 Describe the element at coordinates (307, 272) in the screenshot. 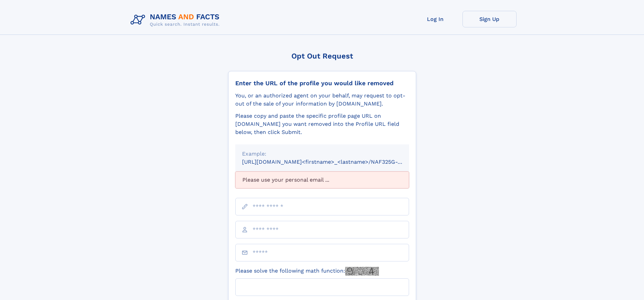

I see `label: Please solve the following math function:` at that location.